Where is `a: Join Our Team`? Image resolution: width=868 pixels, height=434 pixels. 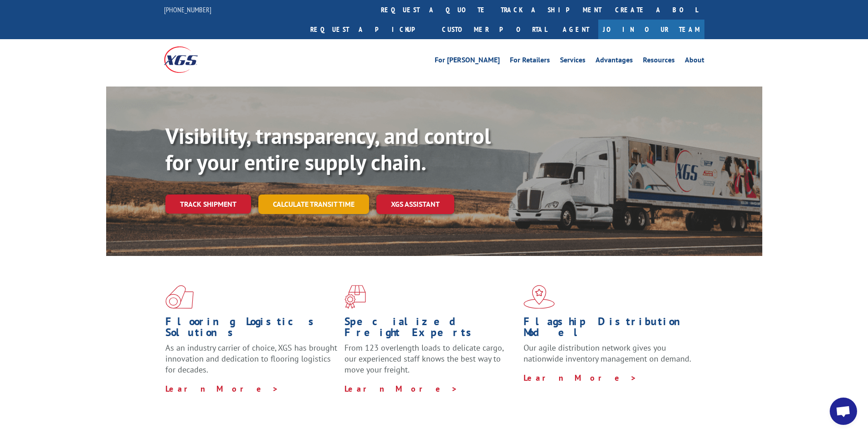
a: Join Our Team is located at coordinates (651, 29).